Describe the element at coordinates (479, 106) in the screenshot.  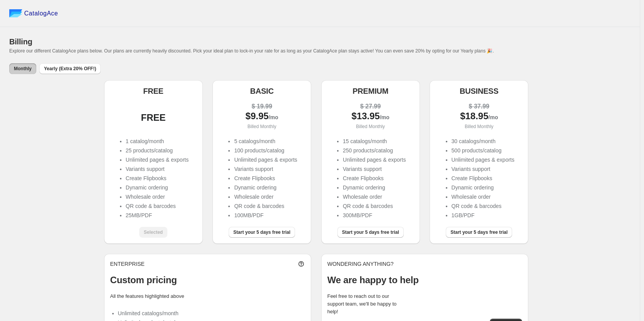
I see `div: $ 37.99` at that location.